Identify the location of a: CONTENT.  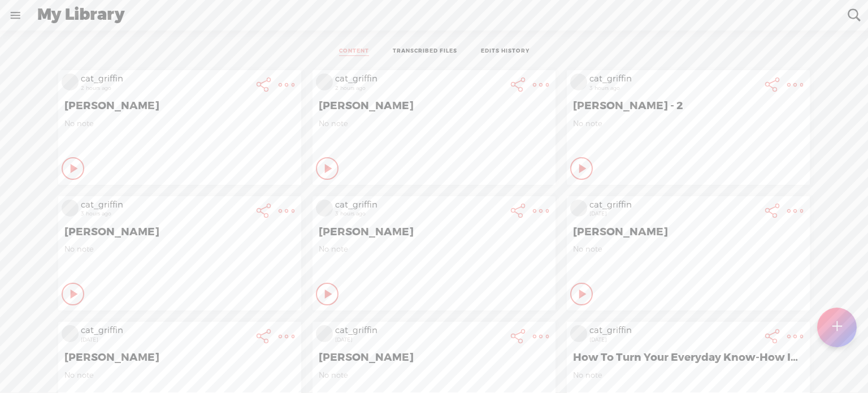
(354, 52).